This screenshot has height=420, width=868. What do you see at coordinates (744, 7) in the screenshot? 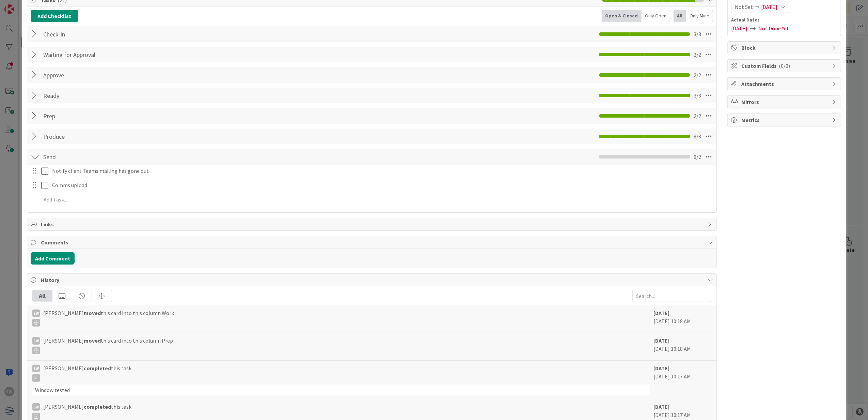
I see `span: Not Set` at bounding box center [744, 7].